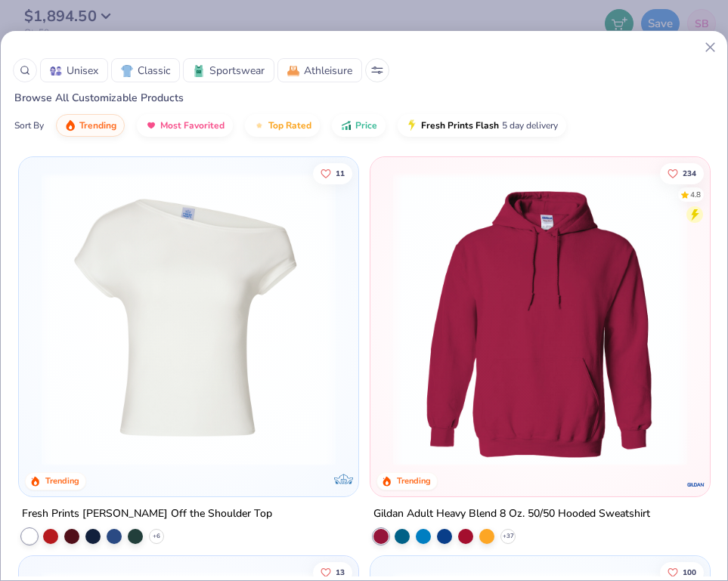  What do you see at coordinates (188, 319) in the screenshot?
I see `img: a1c94bf0-cbc2-4c5c-96ec-cab3b8502a7f` at bounding box center [188, 319].